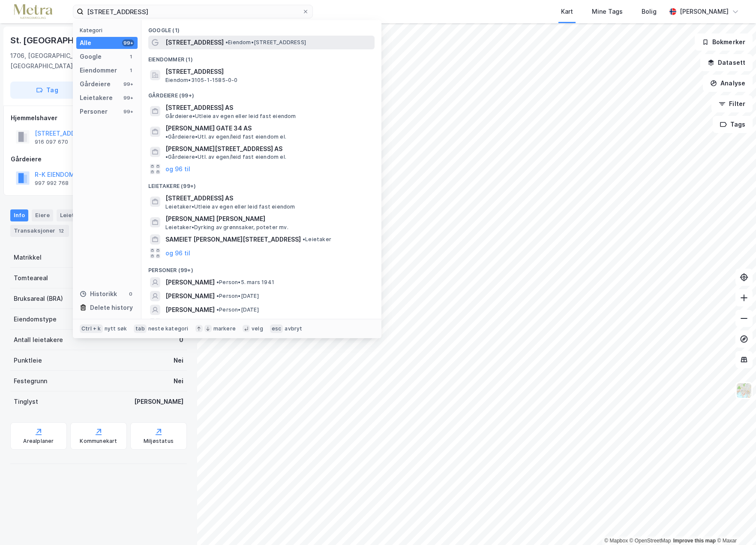 This screenshot has height=545, width=756. I want to click on div: Kontrollprogram for chat, so click(734, 524).